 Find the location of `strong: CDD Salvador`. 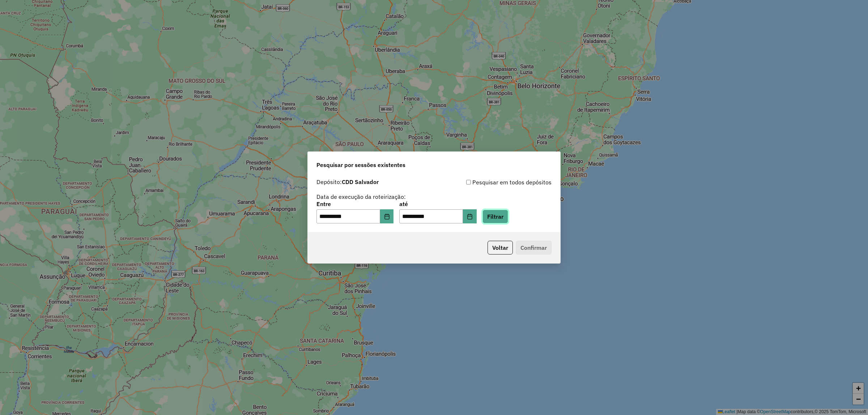

strong: CDD Salvador is located at coordinates (360, 182).